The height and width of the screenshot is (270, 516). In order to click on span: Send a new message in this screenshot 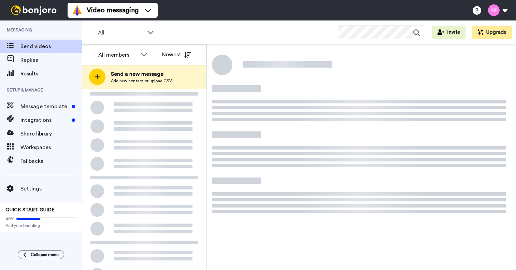, I will do `click(141, 74)`.